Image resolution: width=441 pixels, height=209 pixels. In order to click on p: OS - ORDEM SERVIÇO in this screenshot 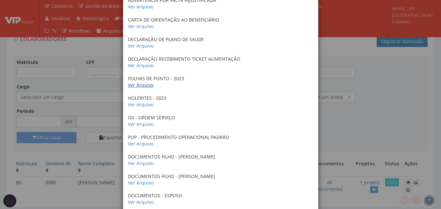, I will do `click(221, 121)`.